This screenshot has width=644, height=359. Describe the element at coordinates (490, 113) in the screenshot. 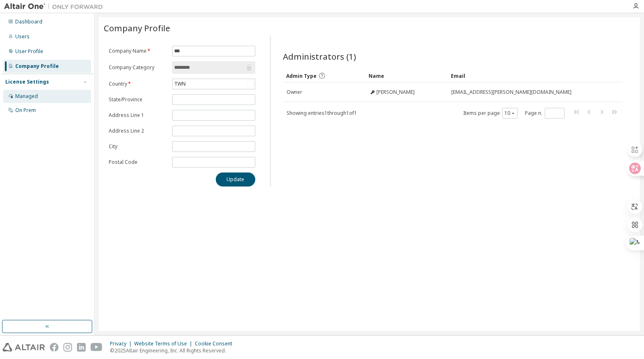

I see `span: Items per page` at that location.